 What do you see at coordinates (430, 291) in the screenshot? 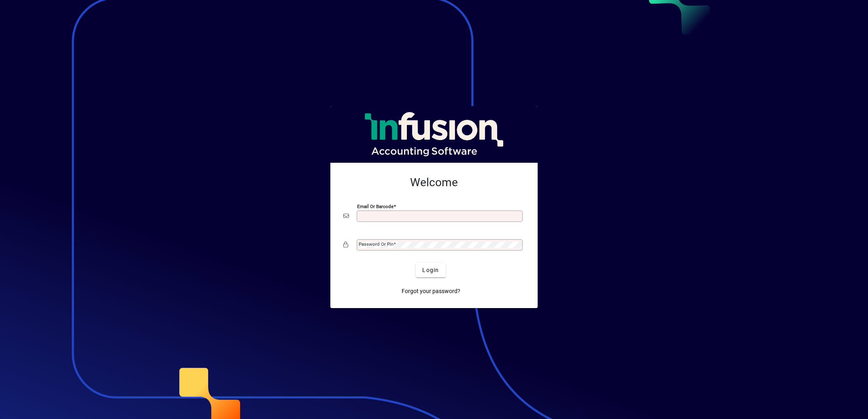
I see `a: Forgot your password?` at bounding box center [430, 291].